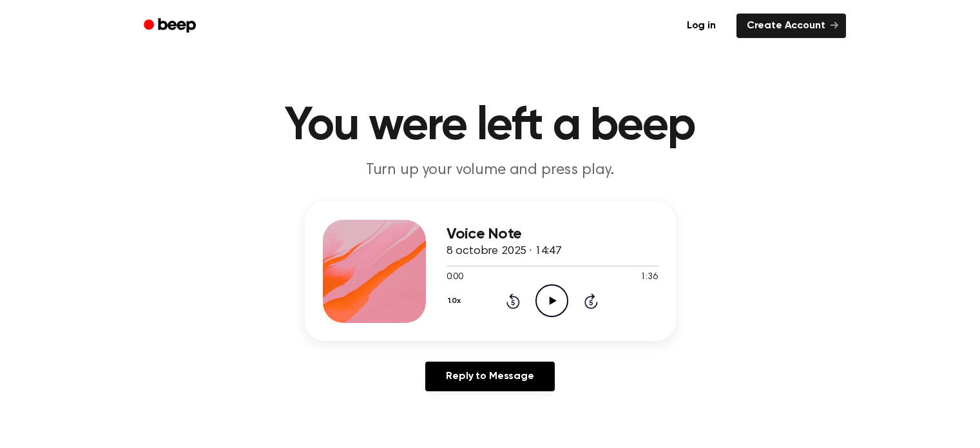 The width and height of the screenshot is (980, 448). What do you see at coordinates (455, 278) in the screenshot?
I see `span: 0:00` at bounding box center [455, 278].